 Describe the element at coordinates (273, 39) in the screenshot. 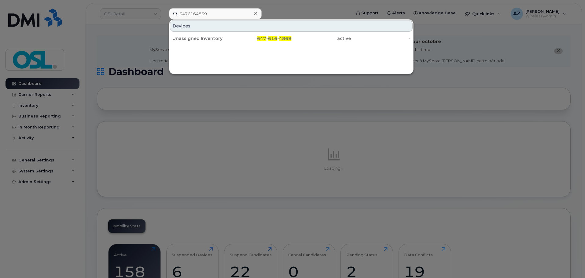

I see `span: 616` at that location.